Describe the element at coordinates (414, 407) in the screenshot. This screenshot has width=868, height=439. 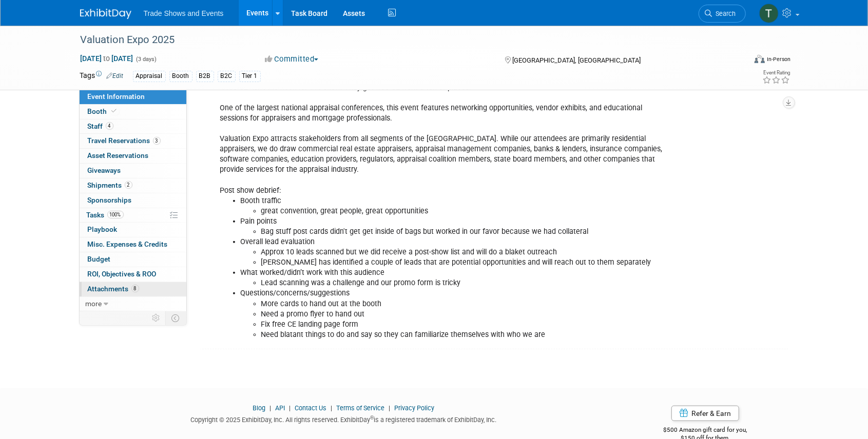
I see `a: Privacy Policy` at that location.